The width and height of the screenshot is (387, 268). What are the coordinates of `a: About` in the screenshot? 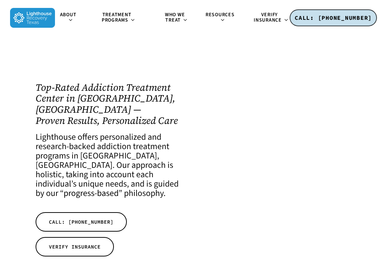 It's located at (70, 18).